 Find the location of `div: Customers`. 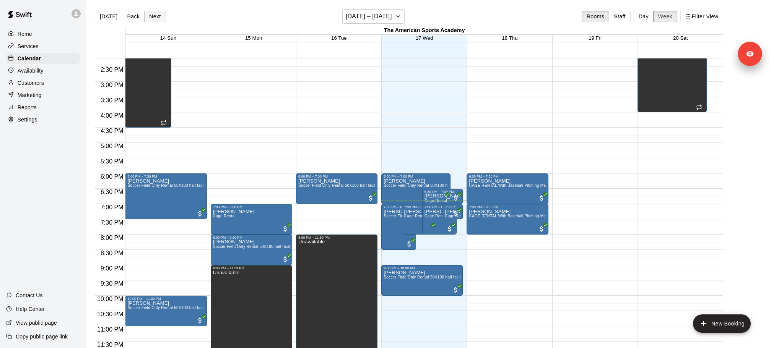

div: Customers is located at coordinates (43, 83).